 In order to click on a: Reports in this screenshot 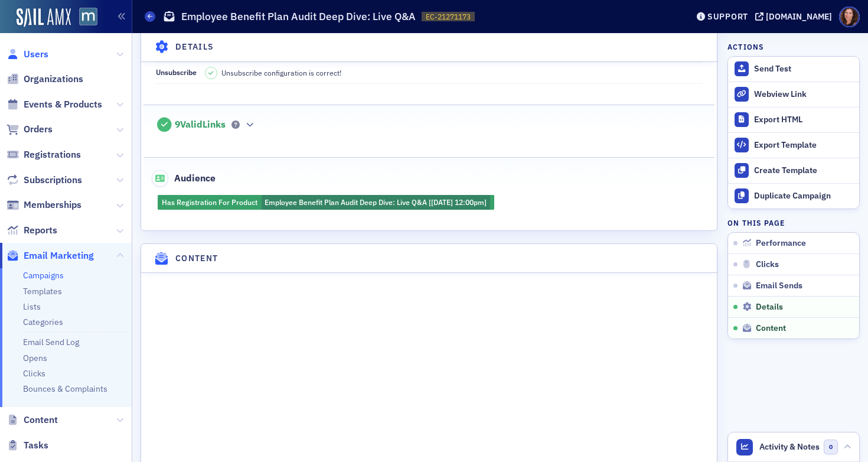, I will do `click(31, 230)`.